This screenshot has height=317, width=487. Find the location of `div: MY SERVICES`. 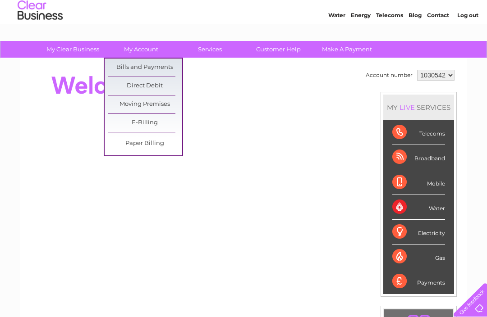

div: MY SERVICES is located at coordinates (418, 107).